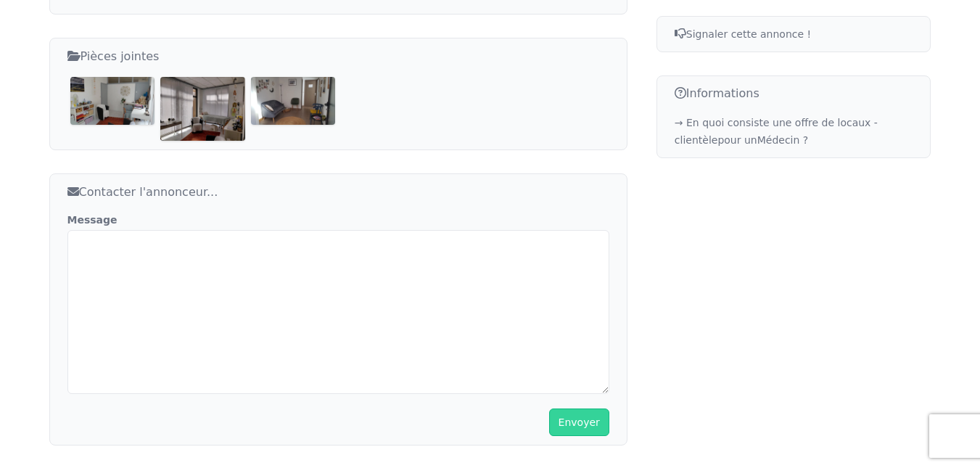  What do you see at coordinates (743, 34) in the screenshot?
I see `span: Signaler cette annonce !` at bounding box center [743, 34].